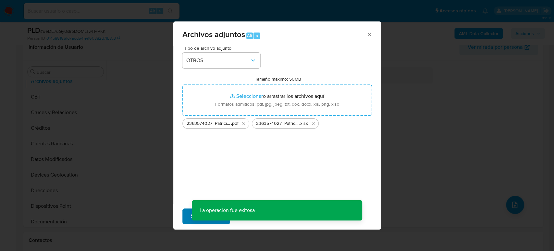 The width and height of the screenshot is (554, 251). Describe the element at coordinates (250, 35) in the screenshot. I see `span: Alt` at that location.